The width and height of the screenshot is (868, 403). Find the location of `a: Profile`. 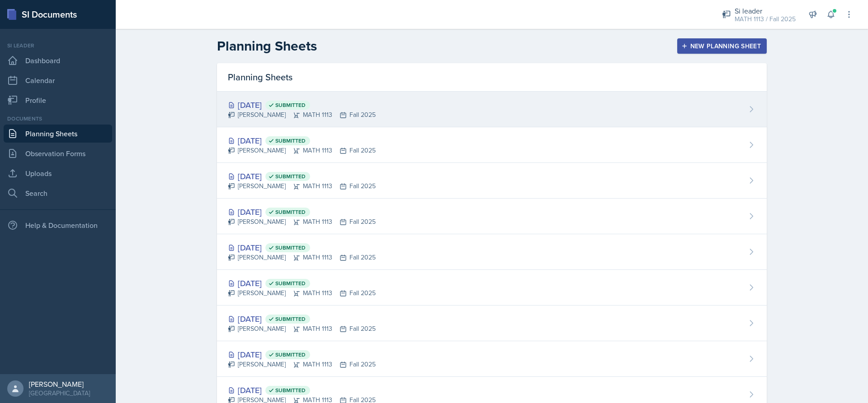

a: Profile is located at coordinates (58, 100).